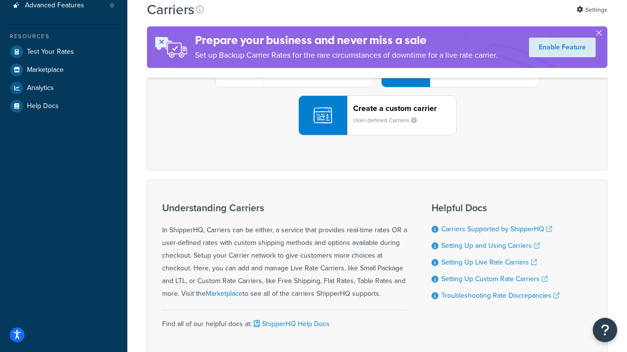 The width and height of the screenshot is (627, 352). What do you see at coordinates (171, 47) in the screenshot?
I see `img: ad-rules-rateshop-fe6ec290ccb7230408bd80ed9643f0289d75e0ffd9eb532fc0e269fcd187b520.png` at bounding box center [171, 47].